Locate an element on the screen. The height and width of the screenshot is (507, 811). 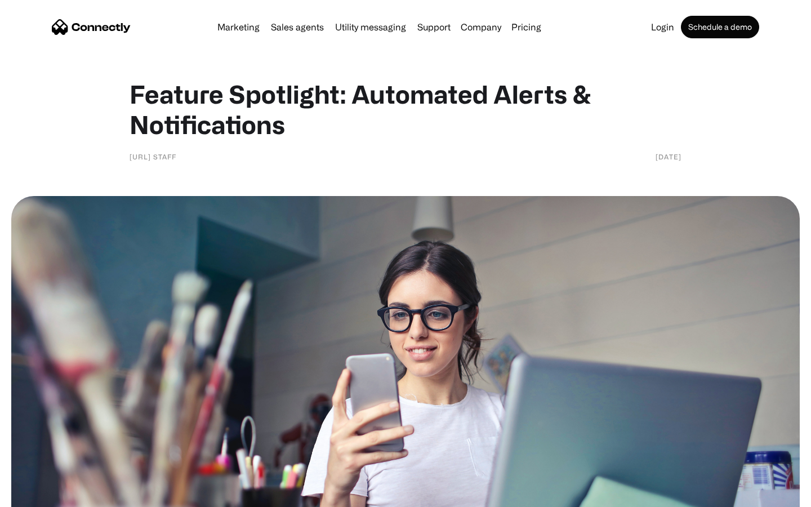
a: Utility messaging is located at coordinates (371, 27).